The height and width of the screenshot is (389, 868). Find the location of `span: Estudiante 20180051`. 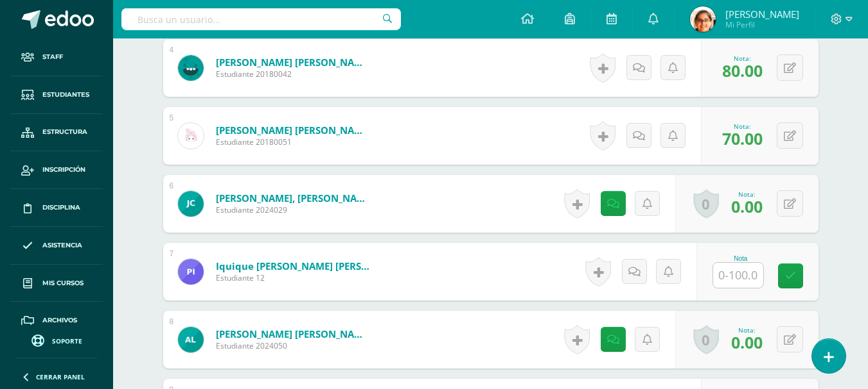

span: Estudiante 20180051 is located at coordinates (293, 142).